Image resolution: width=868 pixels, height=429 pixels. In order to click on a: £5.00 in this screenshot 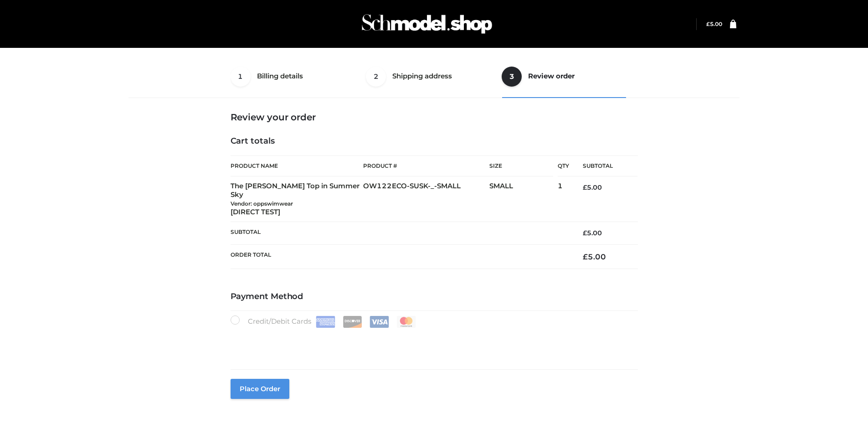, I will do `click(714, 24)`.